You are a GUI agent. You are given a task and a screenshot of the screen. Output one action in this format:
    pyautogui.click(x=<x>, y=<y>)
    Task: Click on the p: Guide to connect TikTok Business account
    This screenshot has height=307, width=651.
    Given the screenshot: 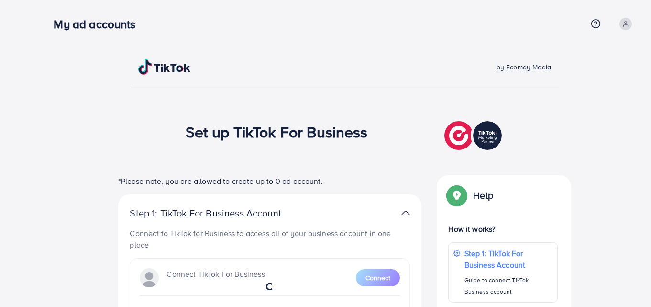 What is the action you would take?
    pyautogui.click(x=509, y=286)
    